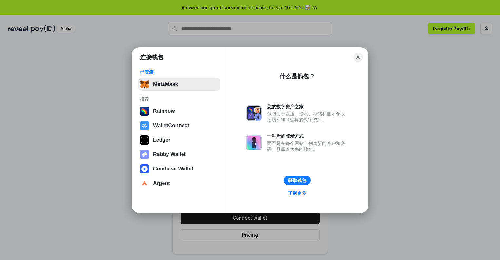 The height and width of the screenshot is (260, 500). I want to click on button: Rainbow, so click(179, 111).